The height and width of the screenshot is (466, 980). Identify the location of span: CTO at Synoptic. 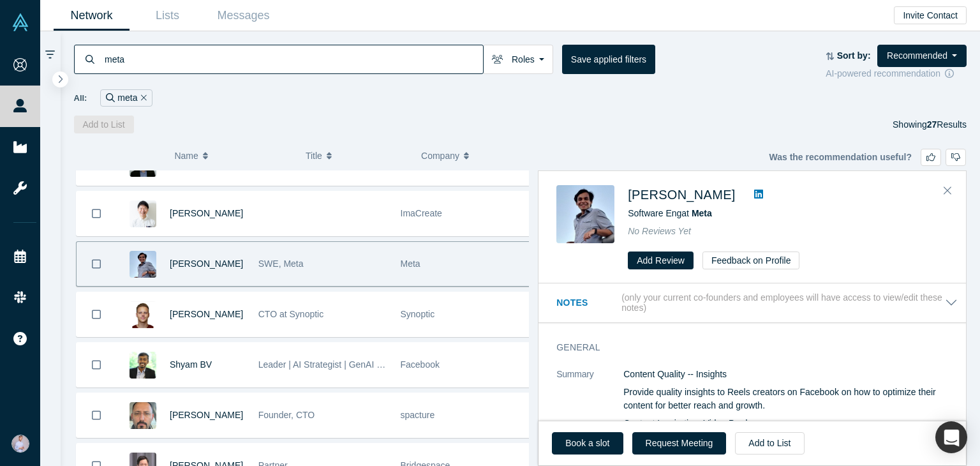
(291, 314).